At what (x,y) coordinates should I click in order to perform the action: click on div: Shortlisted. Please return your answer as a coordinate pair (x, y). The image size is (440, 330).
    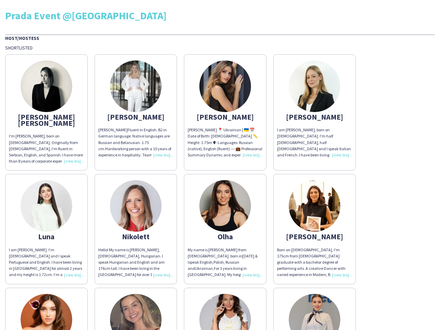
    Looking at the image, I should click on (220, 48).